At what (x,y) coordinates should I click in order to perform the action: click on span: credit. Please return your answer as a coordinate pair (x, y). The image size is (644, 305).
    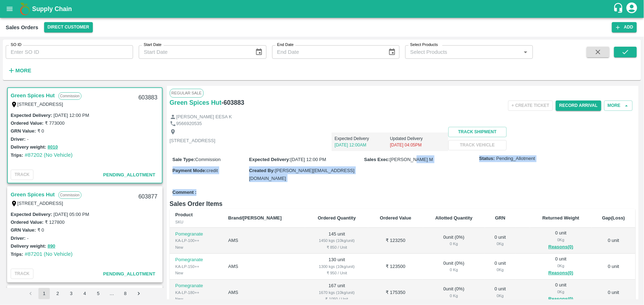
    Looking at the image, I should click on (212, 171).